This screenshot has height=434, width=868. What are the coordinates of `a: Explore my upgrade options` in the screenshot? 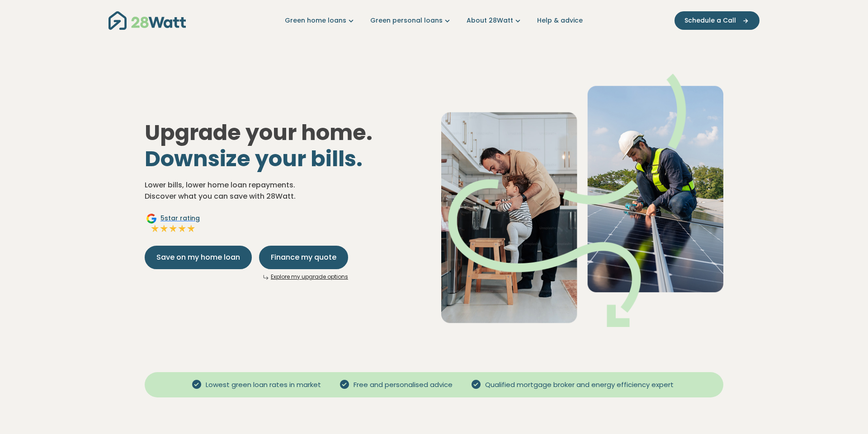 It's located at (309, 277).